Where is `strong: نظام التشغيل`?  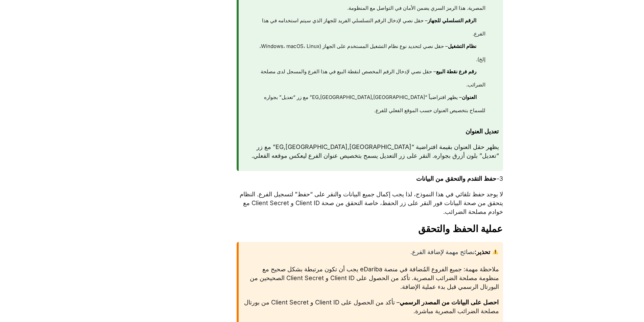
strong: نظام التشغيل is located at coordinates (462, 46).